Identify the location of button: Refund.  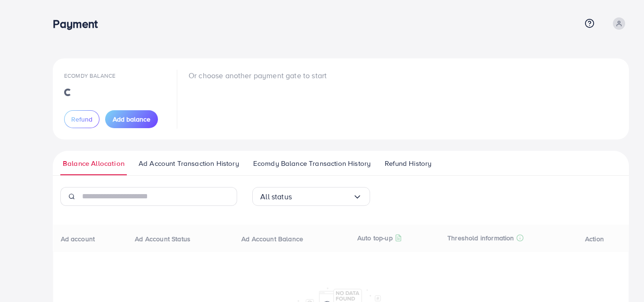
(82, 119).